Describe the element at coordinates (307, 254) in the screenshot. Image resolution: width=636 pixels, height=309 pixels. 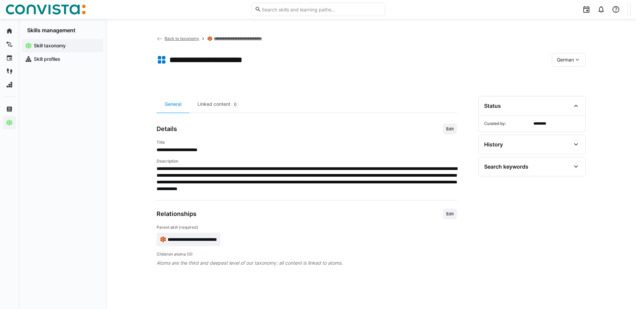
I see `h4: Children atoms (0)` at that location.